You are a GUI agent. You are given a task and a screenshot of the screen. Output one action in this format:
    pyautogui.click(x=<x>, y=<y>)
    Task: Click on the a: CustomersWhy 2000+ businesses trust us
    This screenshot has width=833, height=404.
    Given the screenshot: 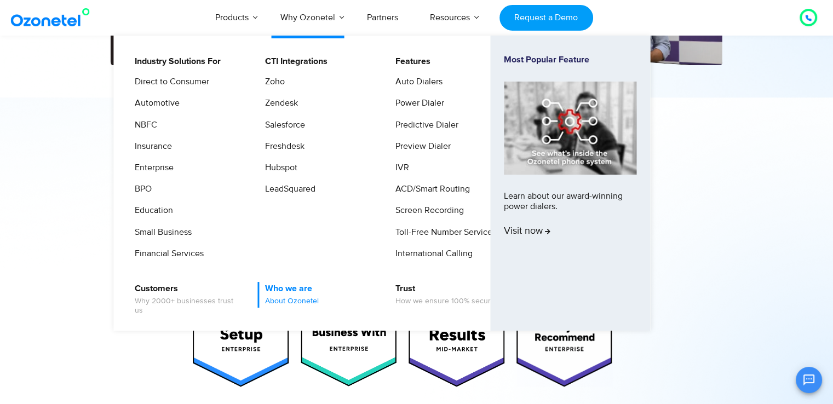 What is the action you would take?
    pyautogui.click(x=186, y=299)
    